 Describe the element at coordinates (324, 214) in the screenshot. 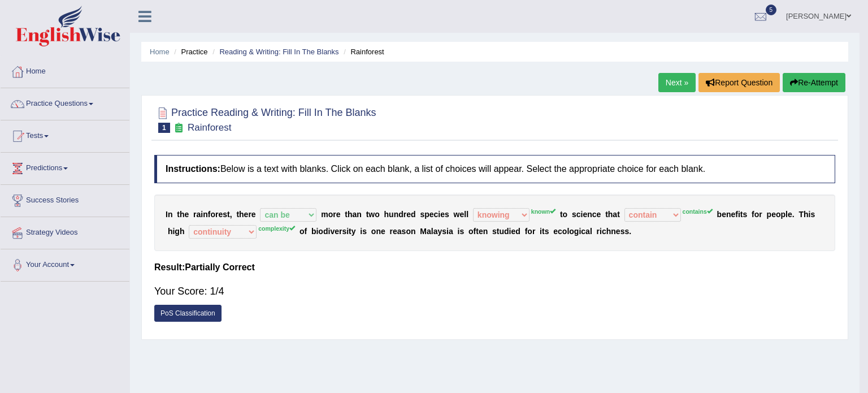

I see `b: m` at that location.